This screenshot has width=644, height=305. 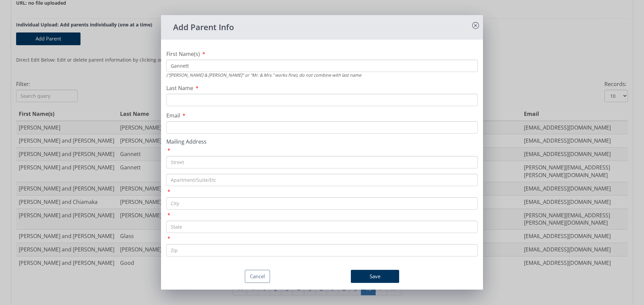 What do you see at coordinates (322, 162) in the screenshot?
I see `input: Street` at bounding box center [322, 162].